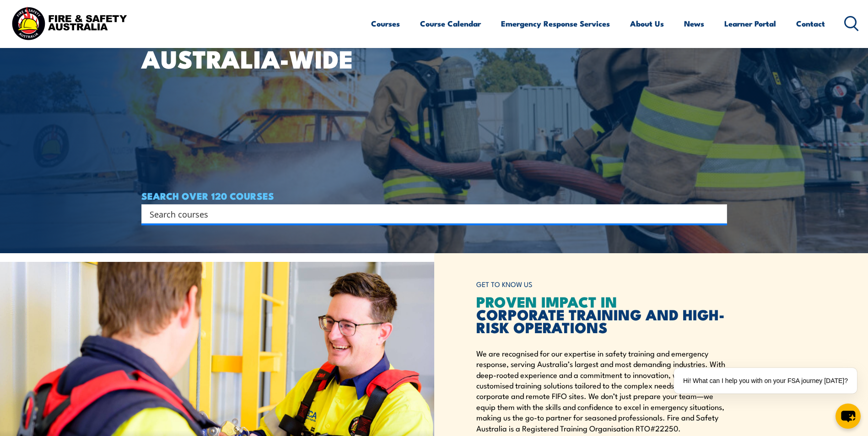 This screenshot has width=868, height=436. What do you see at coordinates (601, 390) in the screenshot?
I see `p: We are recognised for our expertise in safety training and emergency response, serving Australia’...` at bounding box center [601, 390].